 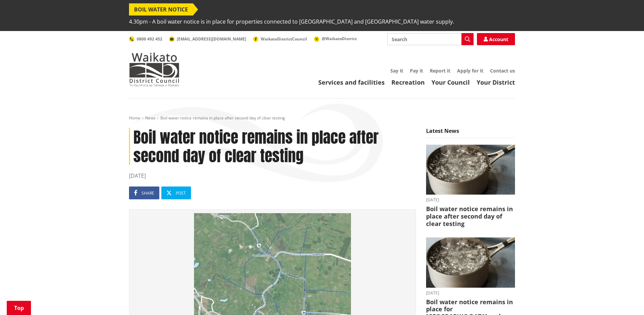 What do you see at coordinates (150, 118) in the screenshot?
I see `a: News` at bounding box center [150, 118].